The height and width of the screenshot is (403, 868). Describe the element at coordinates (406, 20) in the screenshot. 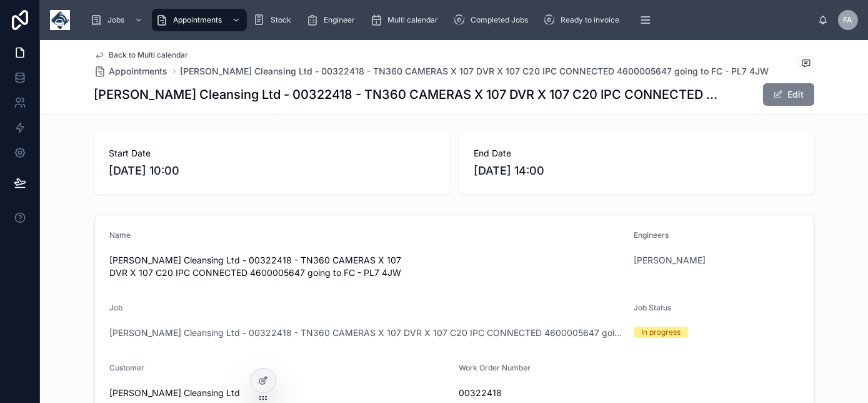

I see `a: Multi calendar` at that location.